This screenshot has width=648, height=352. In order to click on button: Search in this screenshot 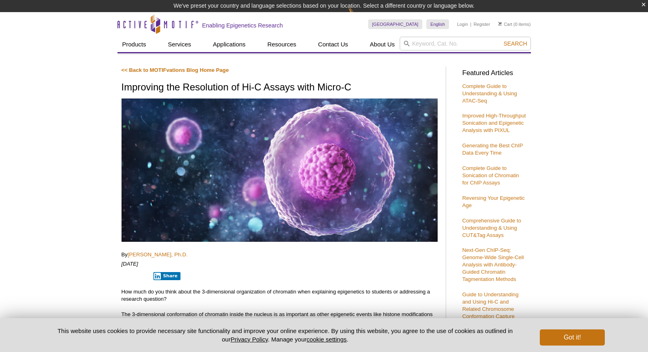, I will do `click(515, 44)`.